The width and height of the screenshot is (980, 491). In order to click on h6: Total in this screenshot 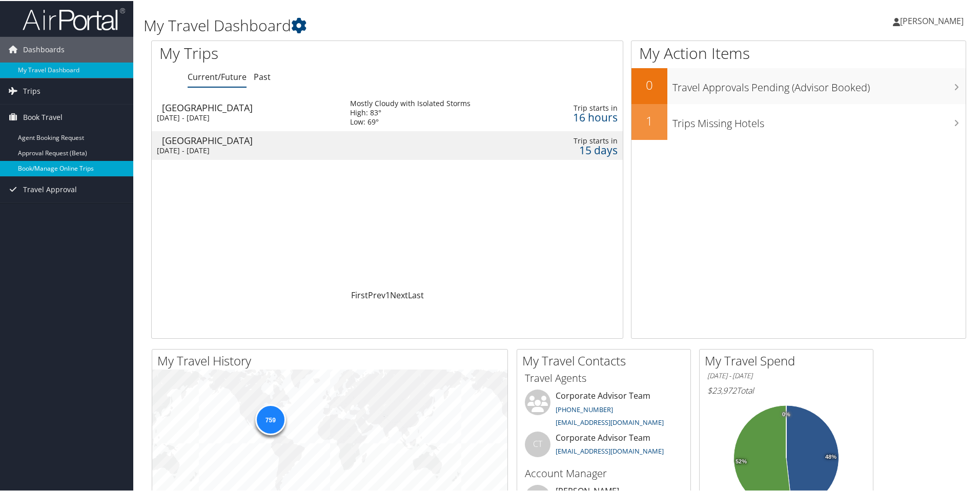, I will do `click(786, 389)`.